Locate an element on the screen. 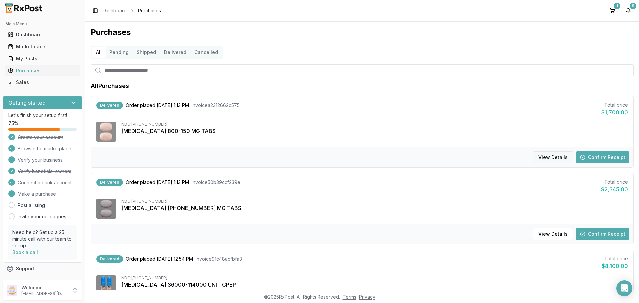 The width and height of the screenshot is (639, 303). img: User avatar is located at coordinates (12, 291).